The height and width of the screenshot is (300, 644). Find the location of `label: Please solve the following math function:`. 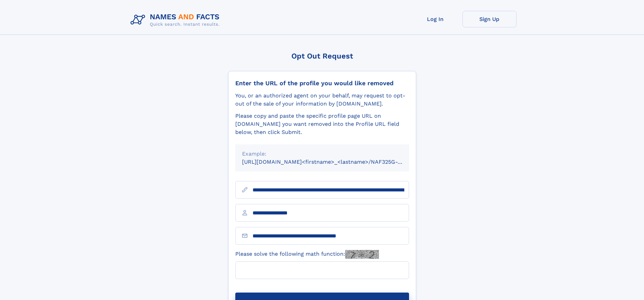

label: Please solve the following math function: is located at coordinates (307, 254).